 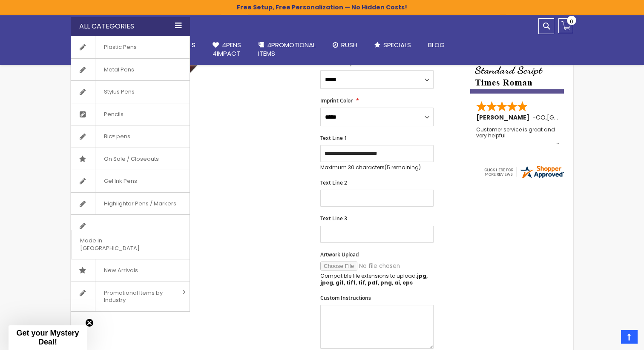 I want to click on div: All Categories, so click(x=130, y=26).